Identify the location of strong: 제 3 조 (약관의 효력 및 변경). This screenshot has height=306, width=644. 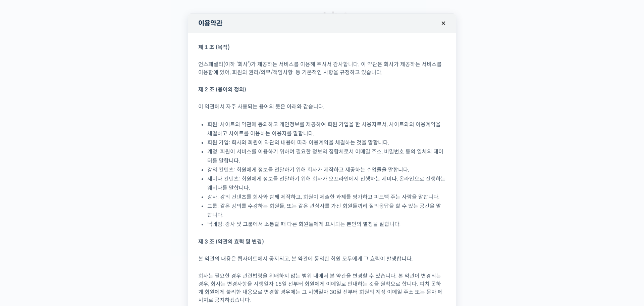
(231, 242).